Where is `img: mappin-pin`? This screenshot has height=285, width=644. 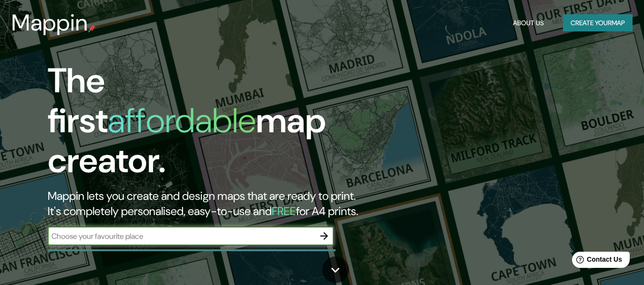 img: mappin-pin is located at coordinates (92, 29).